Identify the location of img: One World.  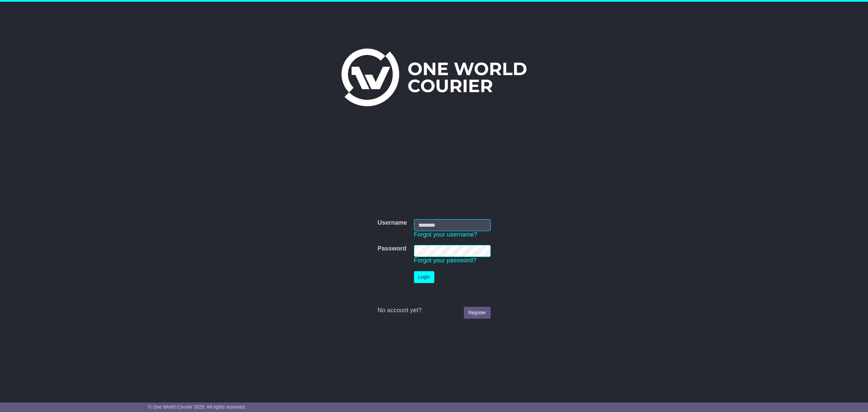
(434, 77).